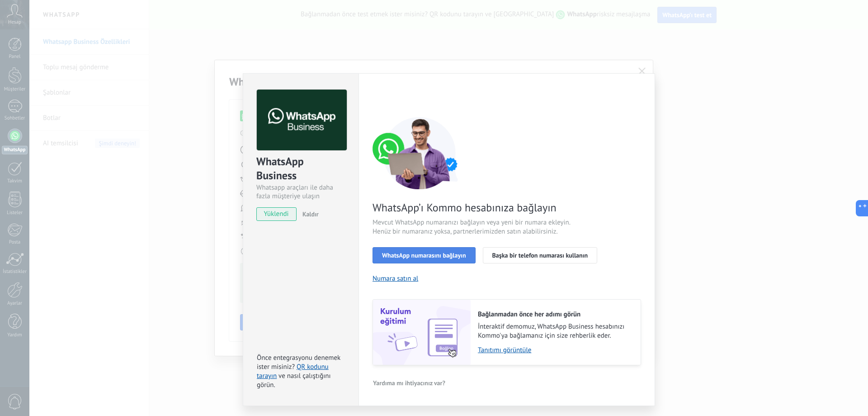 Image resolution: width=868 pixels, height=416 pixels. I want to click on span: Yardıma mı ihtiyacınız var?, so click(409, 383).